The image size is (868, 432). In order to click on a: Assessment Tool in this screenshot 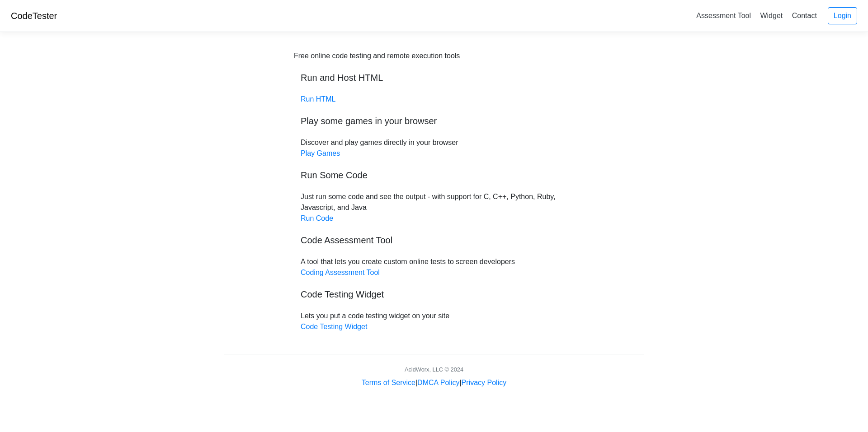, I will do `click(723, 15)`.